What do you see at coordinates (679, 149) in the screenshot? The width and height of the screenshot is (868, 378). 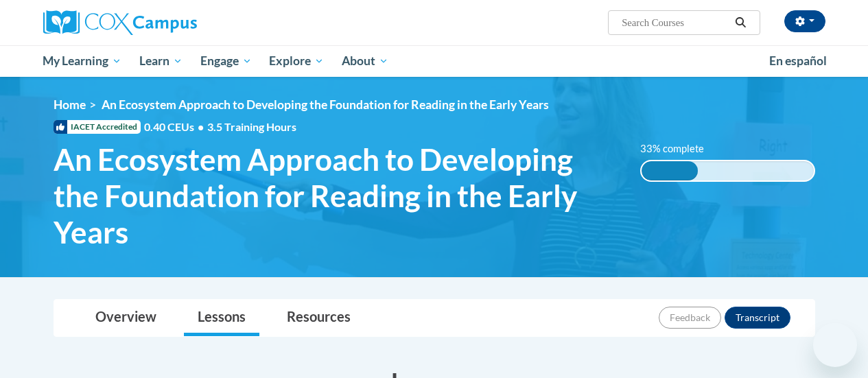 I see `label: 33% complete` at bounding box center [679, 149].